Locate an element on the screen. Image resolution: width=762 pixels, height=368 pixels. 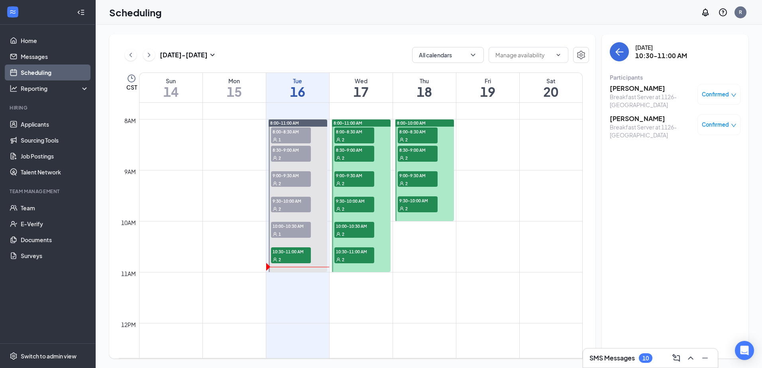
svg: ChevronLeft is located at coordinates (131, 55).